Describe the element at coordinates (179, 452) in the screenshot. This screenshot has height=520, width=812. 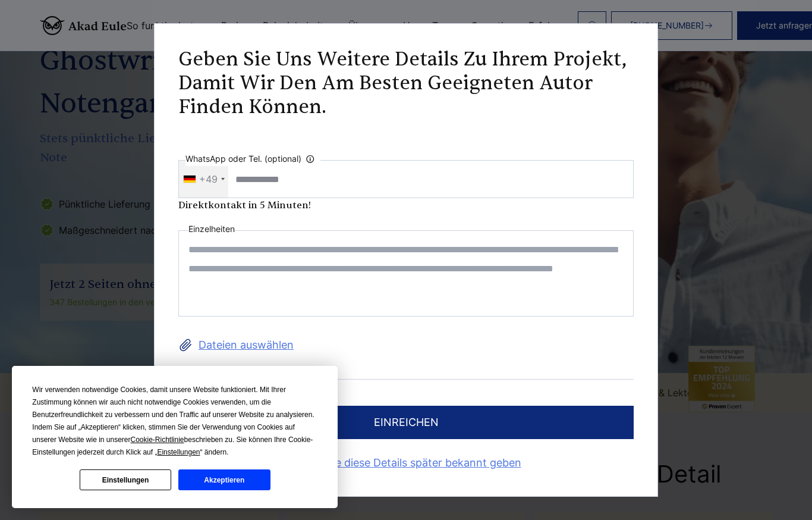
I see `span: Einstellungen` at that location.